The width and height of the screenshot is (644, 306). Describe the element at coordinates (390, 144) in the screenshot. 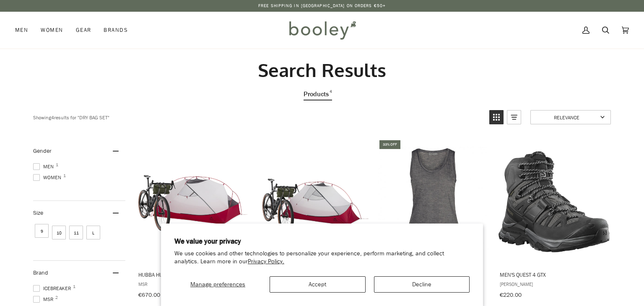

I see `div: 33% off` at that location.